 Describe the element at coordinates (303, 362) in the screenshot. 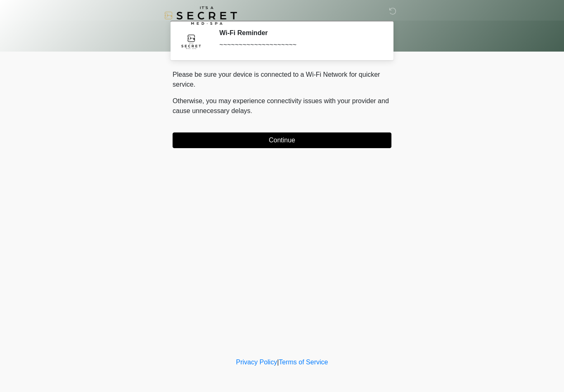

I see `a: Terms of Service` at that location.